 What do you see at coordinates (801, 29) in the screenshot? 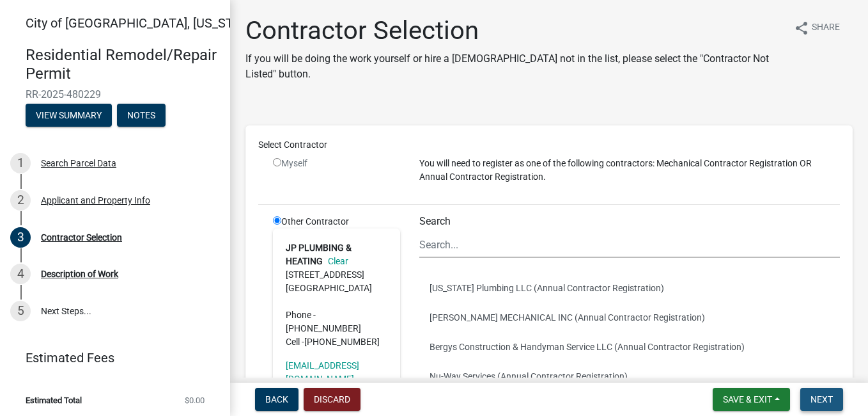
I see `i: share` at bounding box center [801, 29].